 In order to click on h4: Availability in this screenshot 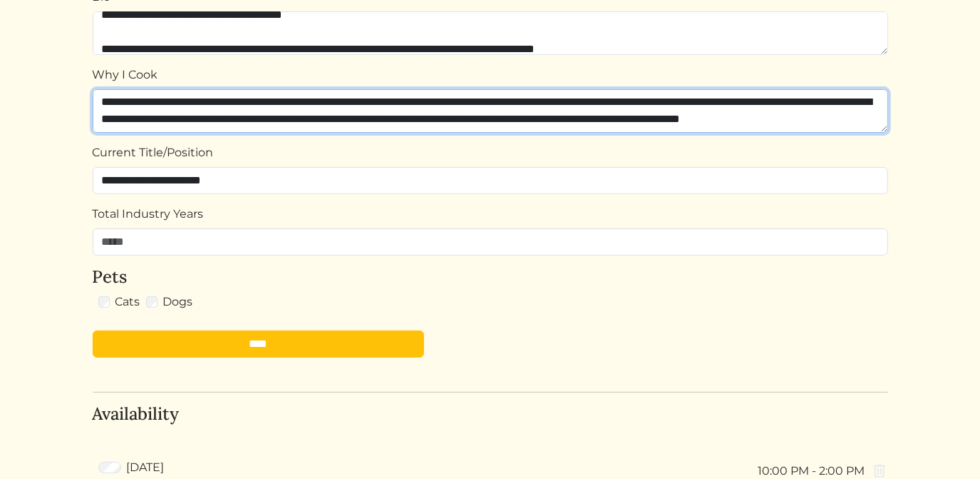, I will do `click(491, 413)`.